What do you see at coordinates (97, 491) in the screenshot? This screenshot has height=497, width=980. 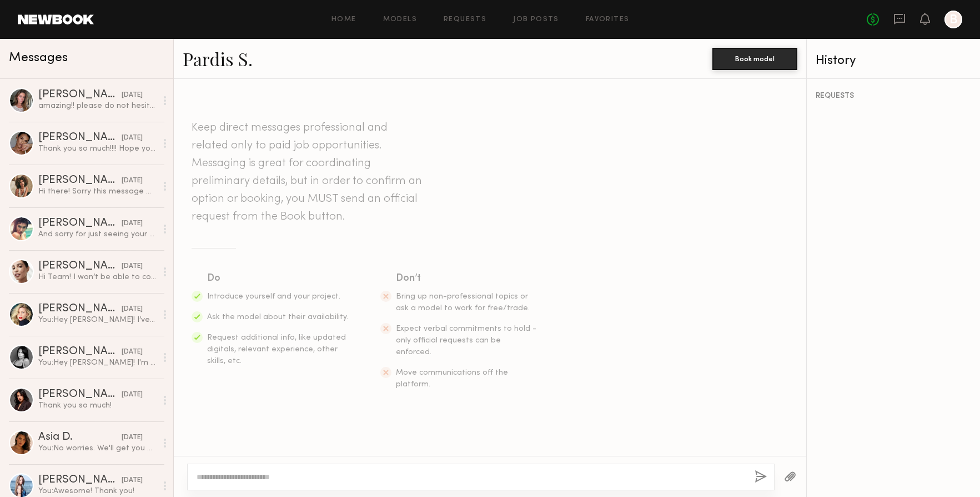 I see `div: You: Awesome! Thank you!` at bounding box center [97, 491].